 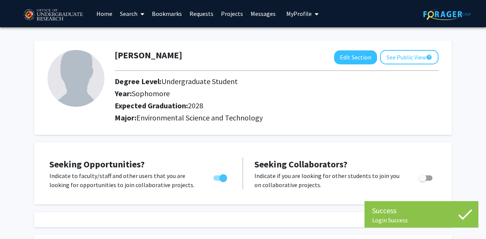 What do you see at coordinates (409, 57) in the screenshot?
I see `button: See Public View` at bounding box center [409, 57].